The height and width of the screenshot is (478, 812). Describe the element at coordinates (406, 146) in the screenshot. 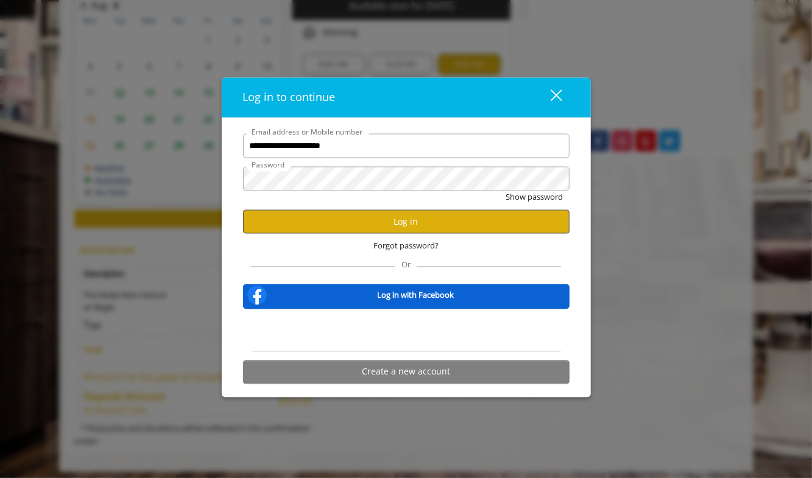

I see `input: Email address or Mobile number` at that location.